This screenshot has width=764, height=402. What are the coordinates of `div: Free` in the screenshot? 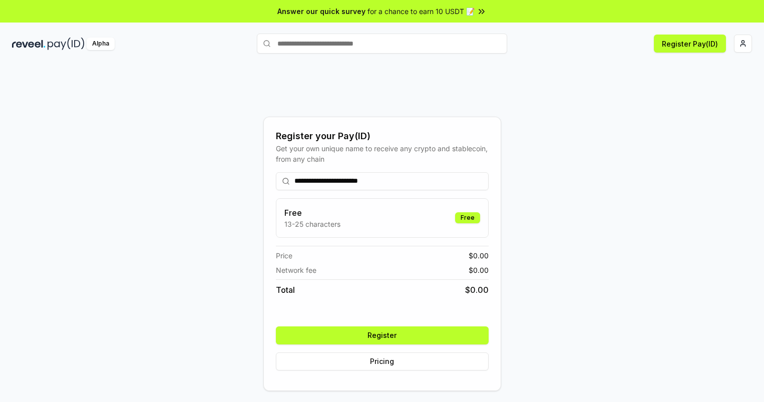 It's located at (468, 218).